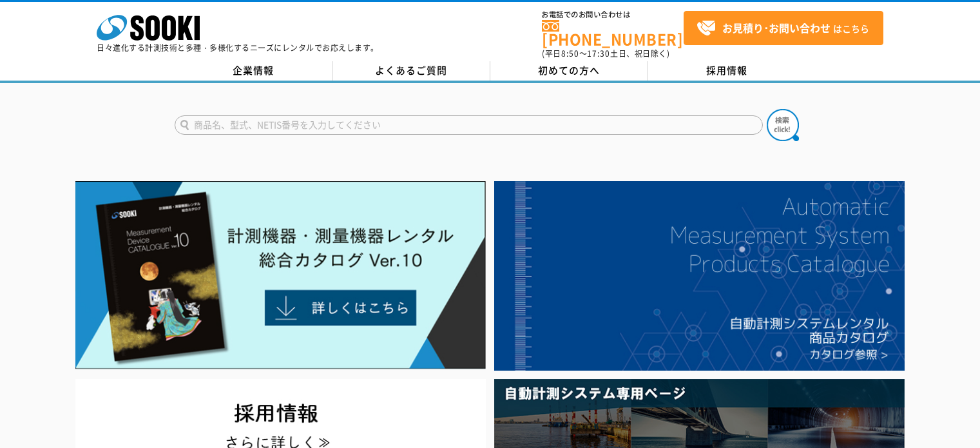 Image resolution: width=980 pixels, height=448 pixels. What do you see at coordinates (569, 71) in the screenshot?
I see `a: 初めての方へ` at bounding box center [569, 71].